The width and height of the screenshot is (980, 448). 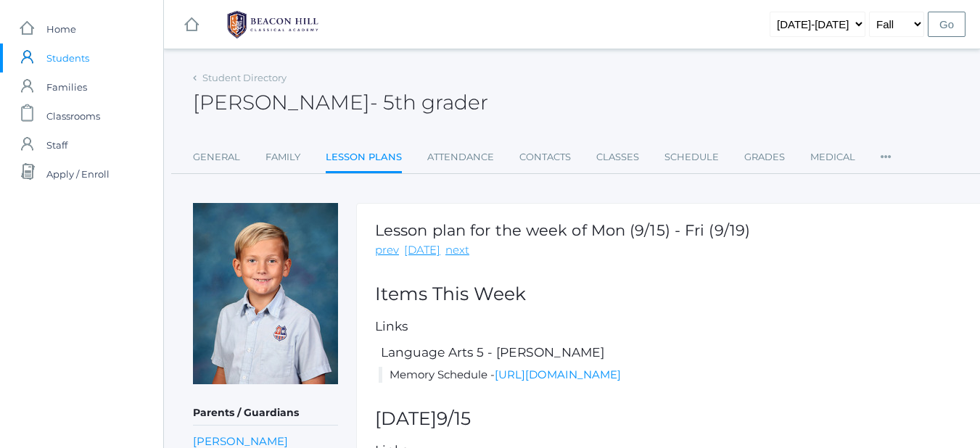 I want to click on span: Home, so click(x=61, y=29).